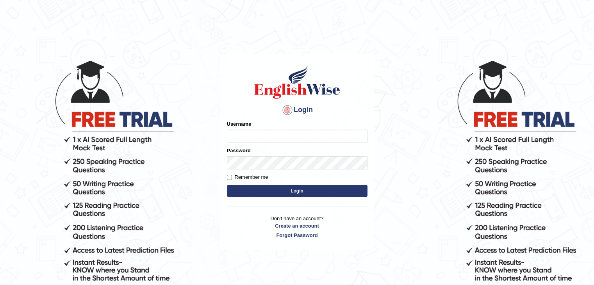  Describe the element at coordinates (248, 177) in the screenshot. I see `label: Remember me` at that location.